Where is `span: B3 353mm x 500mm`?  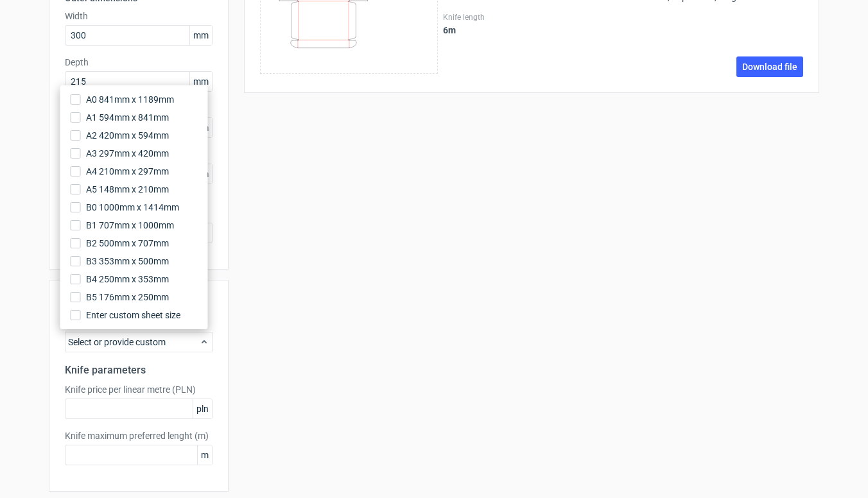
span: B3 353mm x 500mm is located at coordinates (127, 261).